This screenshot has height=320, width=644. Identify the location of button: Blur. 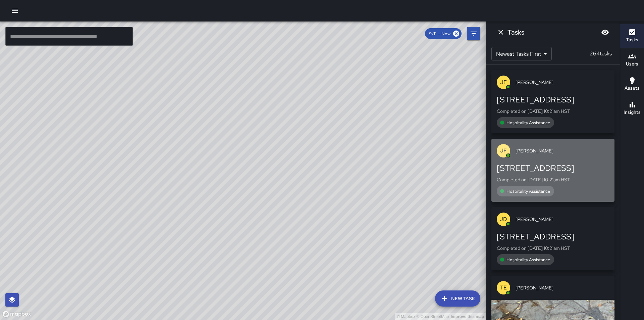
(605, 32).